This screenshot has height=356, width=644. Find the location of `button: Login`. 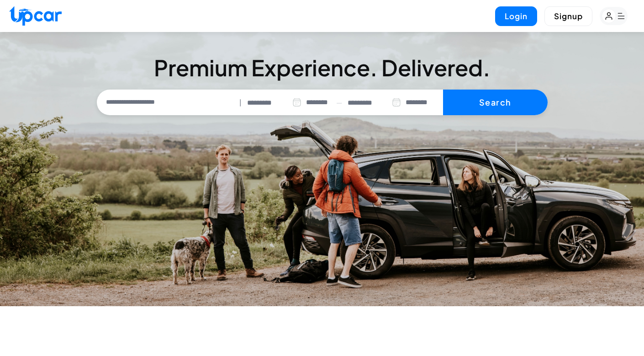

button: Login is located at coordinates (516, 16).